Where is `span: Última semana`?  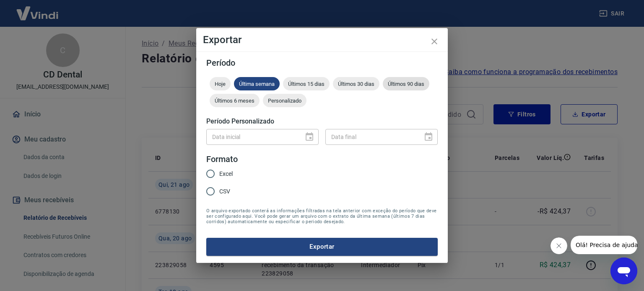 span: Última semana is located at coordinates (257, 84).